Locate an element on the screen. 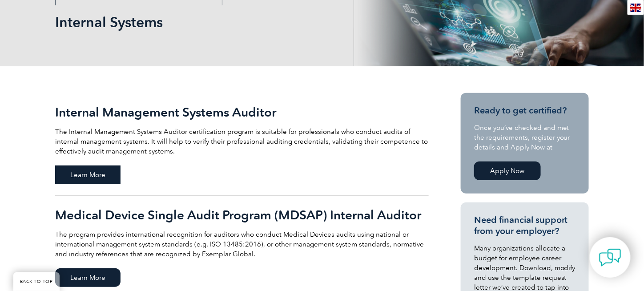 This screenshot has height=291, width=644. a: Internal Management Systems Auditor The Internal Management Systems Auditor certification program... is located at coordinates (242, 144).